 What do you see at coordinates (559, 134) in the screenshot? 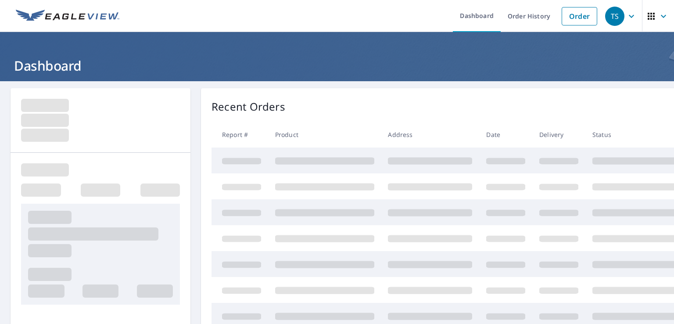
I see `th: Delivery` at bounding box center [559, 134].